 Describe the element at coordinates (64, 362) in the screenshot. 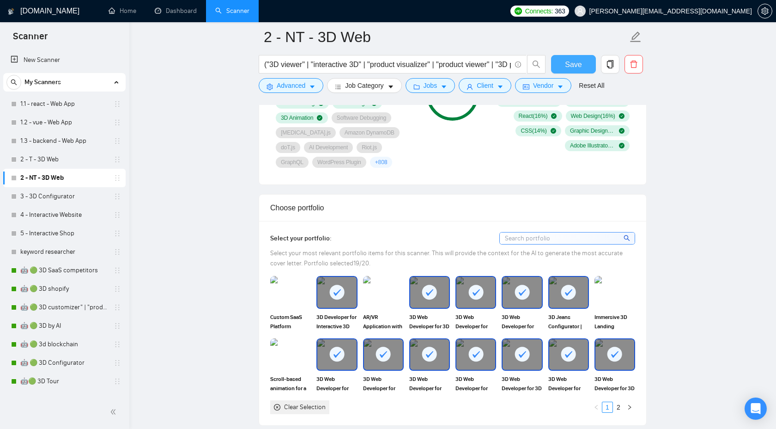

I see `a: 🤖 🟢 3D Configurator` at that location.